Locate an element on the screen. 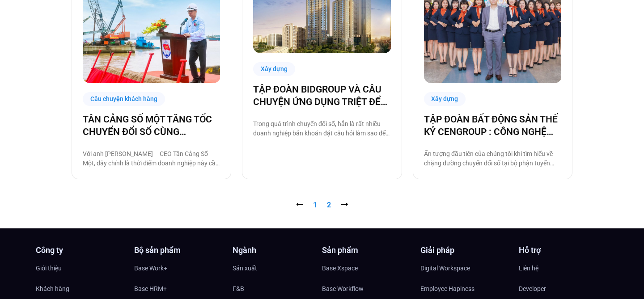 The height and width of the screenshot is (299, 644). a: Khách hàng is located at coordinates (81, 289).